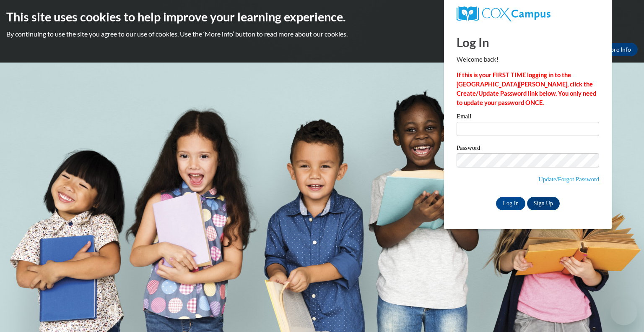  Describe the element at coordinates (528, 149) in the screenshot. I see `label: Password` at that location.